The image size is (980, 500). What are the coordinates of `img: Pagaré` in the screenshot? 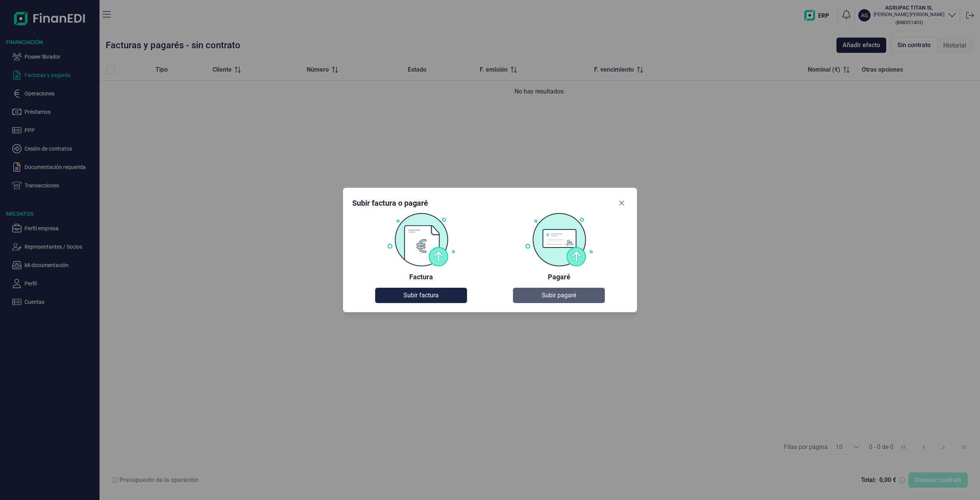 It's located at (559, 239).